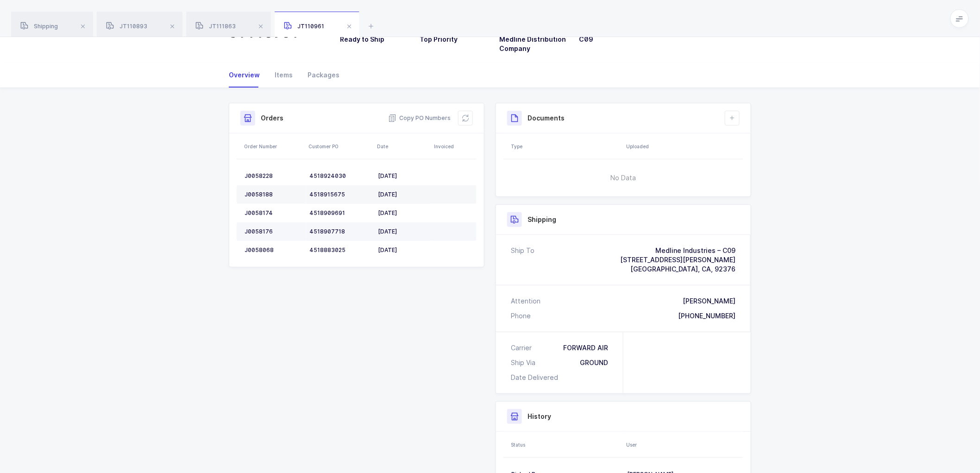  What do you see at coordinates (272, 118) in the screenshot?
I see `h3: Orders` at bounding box center [272, 118].